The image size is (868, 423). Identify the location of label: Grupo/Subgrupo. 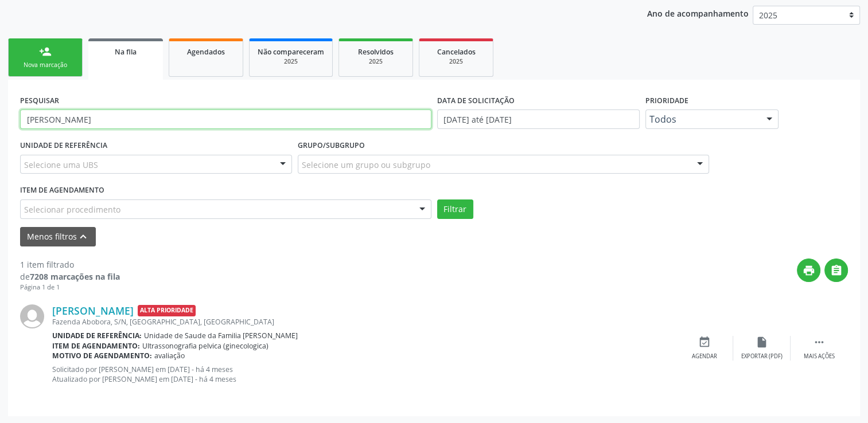
(331, 146).